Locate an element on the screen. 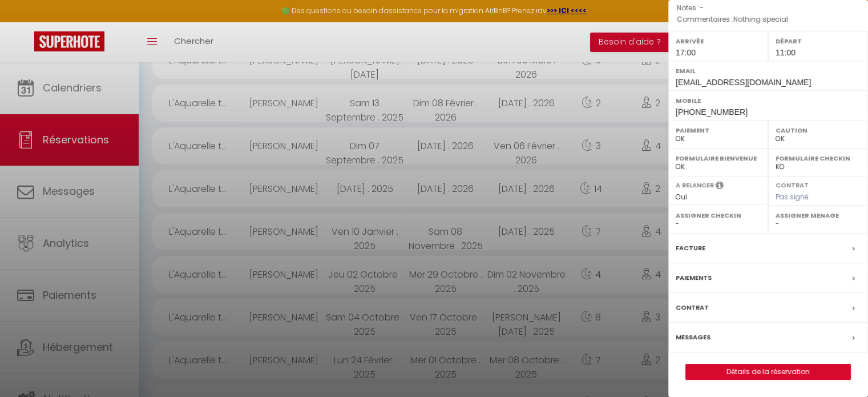 The image size is (868, 397). span: 11:00 is located at coordinates (785, 53).